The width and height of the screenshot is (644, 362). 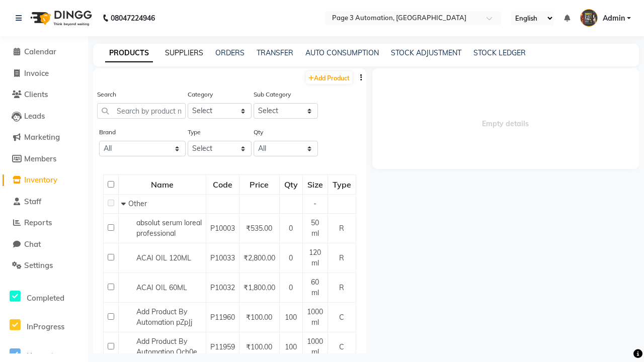 What do you see at coordinates (315, 258) in the screenshot?
I see `span: 120 ml` at bounding box center [315, 258].